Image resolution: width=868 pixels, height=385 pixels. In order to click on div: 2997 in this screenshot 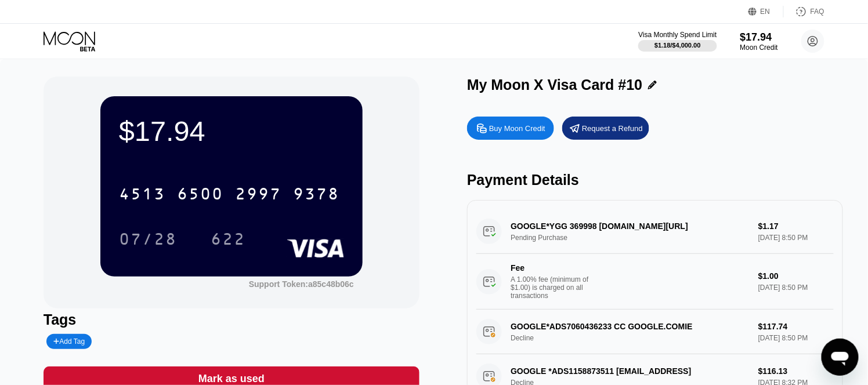, I will do `click(258, 196)`.